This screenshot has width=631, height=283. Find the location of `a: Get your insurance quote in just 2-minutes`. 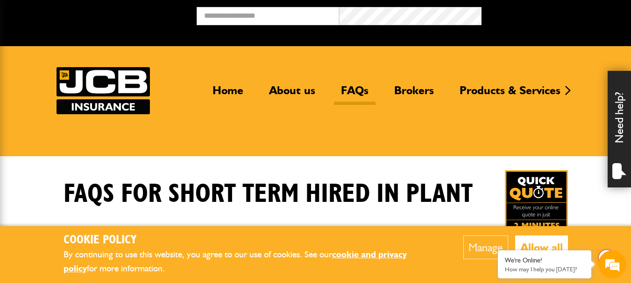

a: Get your insurance quote in just 2-minutes is located at coordinates (536, 202).